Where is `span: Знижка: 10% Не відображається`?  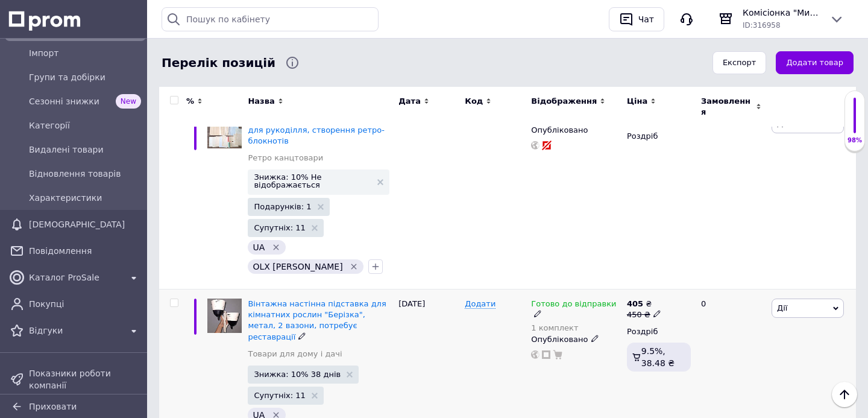 span: Знижка: 10% Не відображається is located at coordinates (312, 181).